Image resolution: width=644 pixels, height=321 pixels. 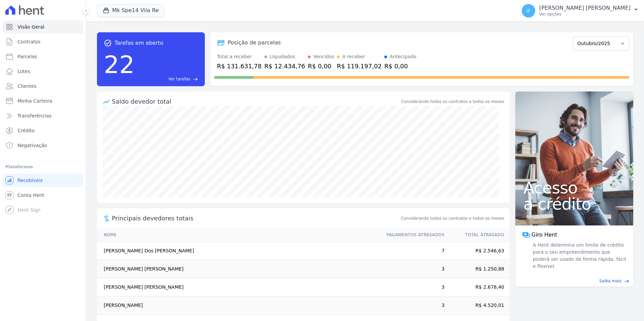 What do you see at coordinates (574, 281) in the screenshot?
I see `a: Saiba mais east` at bounding box center [574, 281].